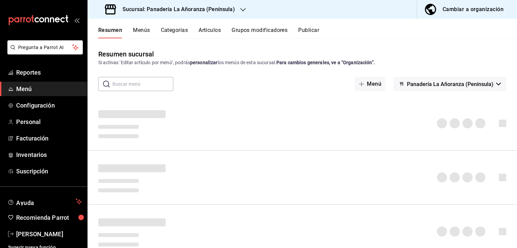  What do you see at coordinates (49, 105) in the screenshot?
I see `span: Configuración` at bounding box center [49, 105].